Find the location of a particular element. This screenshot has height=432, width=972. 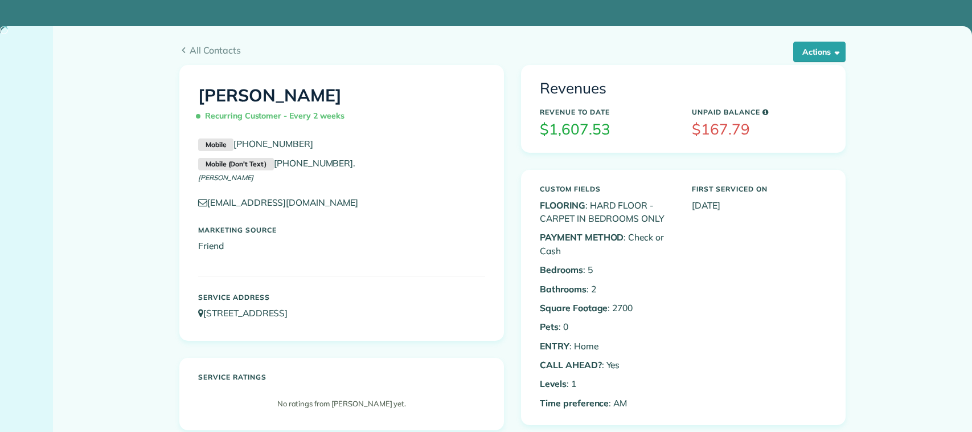

p: : 2 is located at coordinates (607, 289).